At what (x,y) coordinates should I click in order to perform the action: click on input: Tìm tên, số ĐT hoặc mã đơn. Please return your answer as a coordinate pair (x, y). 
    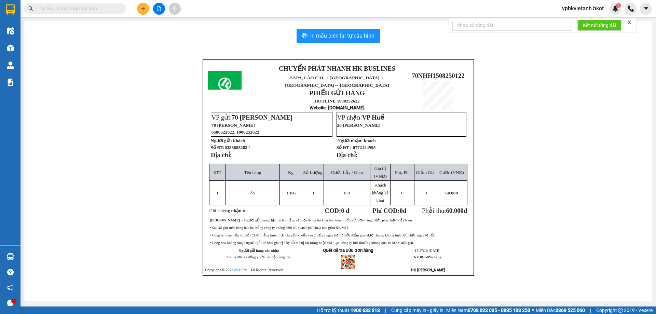
    Looking at the image, I should click on (78, 9).